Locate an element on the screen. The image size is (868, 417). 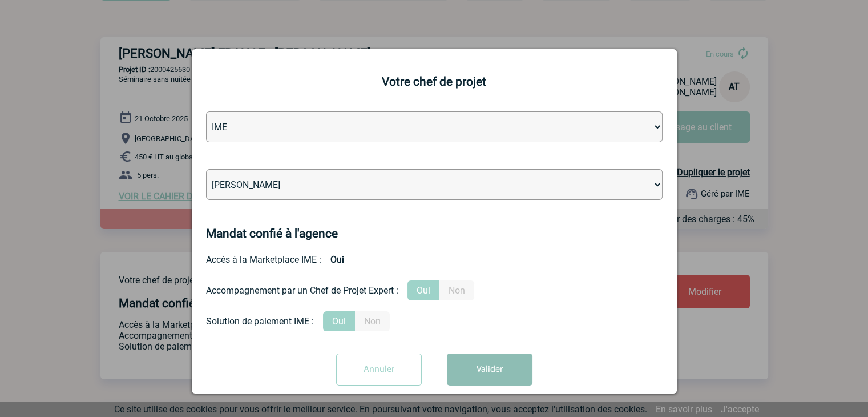
h2: Votre chef de projet is located at coordinates (435, 82).